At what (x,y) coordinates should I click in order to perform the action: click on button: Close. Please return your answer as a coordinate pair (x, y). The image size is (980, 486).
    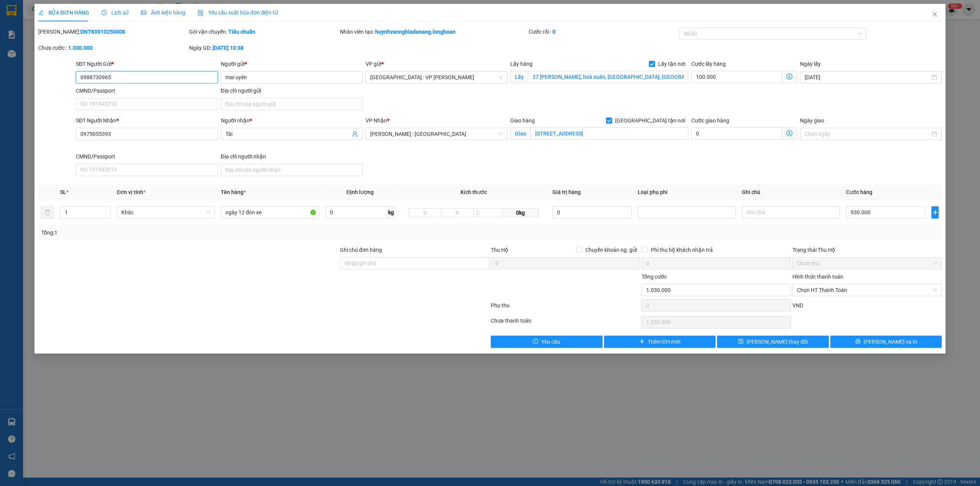
    Looking at the image, I should click on (934, 15).